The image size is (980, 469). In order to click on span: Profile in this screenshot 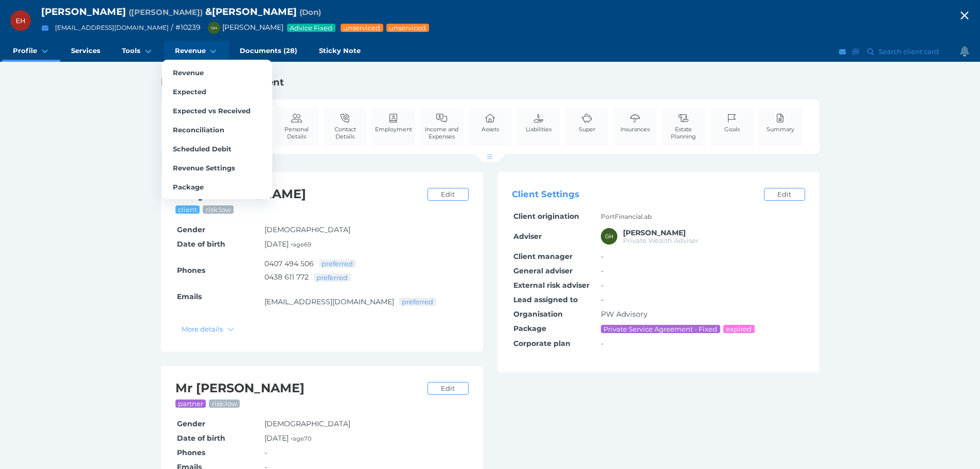, I will do `click(25, 51)`.